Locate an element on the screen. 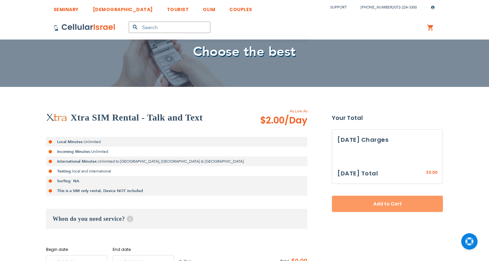 This screenshot has width=489, height=261. a: OLIM is located at coordinates (209, 8).